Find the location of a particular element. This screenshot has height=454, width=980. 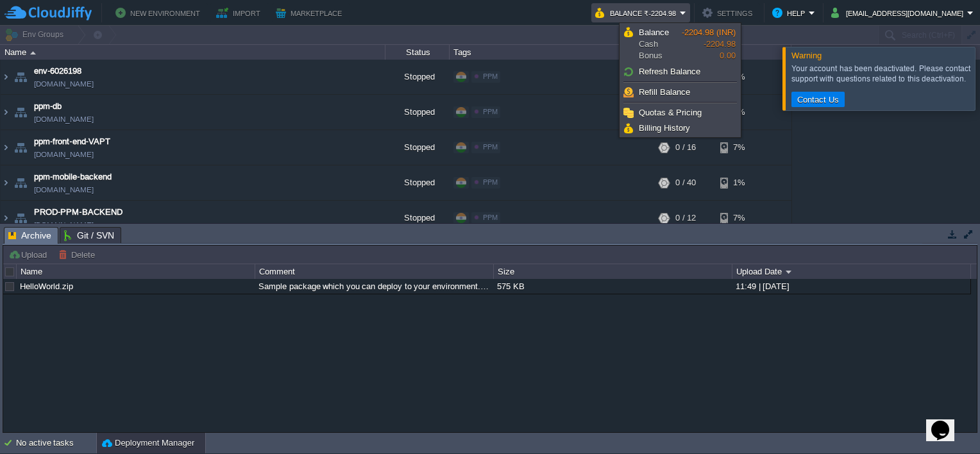

a: HelloWorld.zip is located at coordinates (46, 285).